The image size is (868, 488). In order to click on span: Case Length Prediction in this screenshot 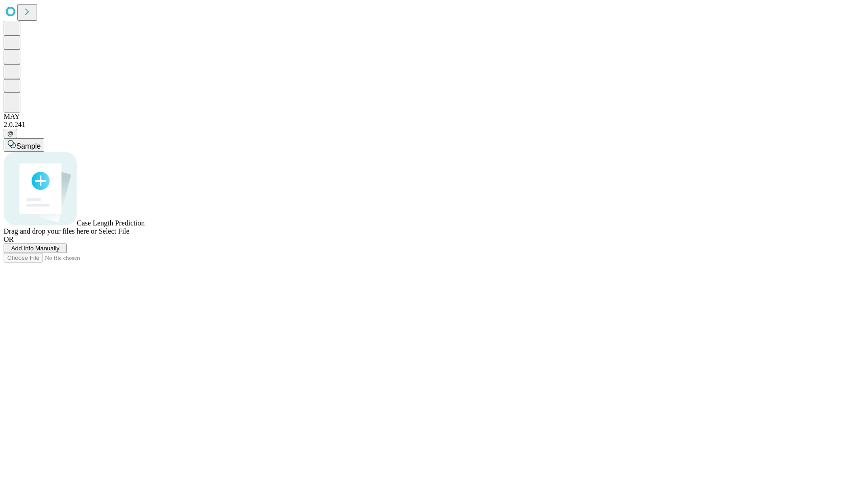, I will do `click(111, 223)`.